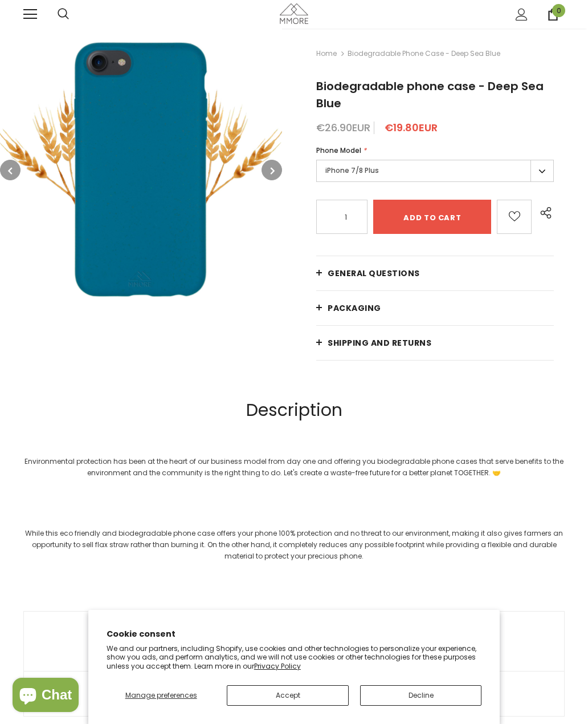 The height and width of the screenshot is (724, 588). Describe the element at coordinates (559, 10) in the screenshot. I see `span: 0` at that location.